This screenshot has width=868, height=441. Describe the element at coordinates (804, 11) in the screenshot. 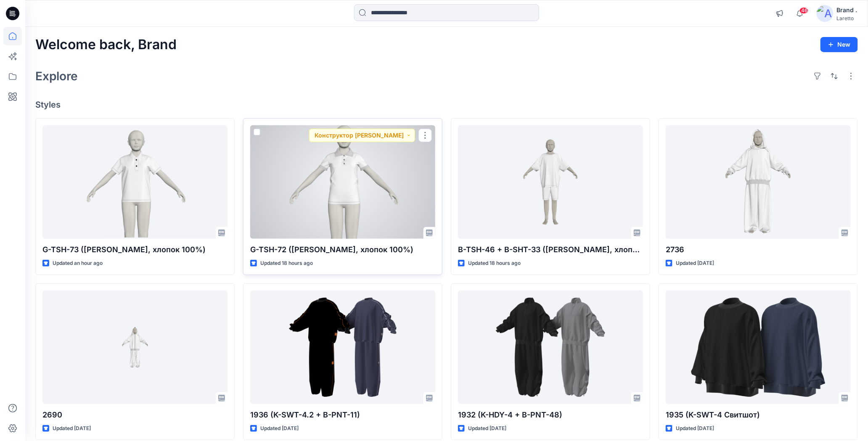

I see `span: 46` at that location.